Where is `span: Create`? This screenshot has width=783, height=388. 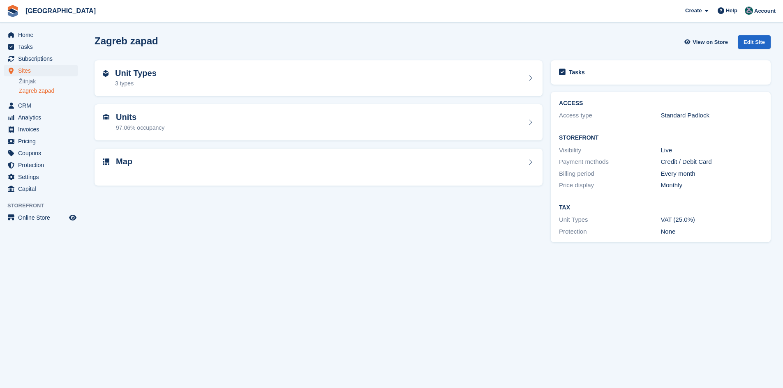 span: Create is located at coordinates (693, 11).